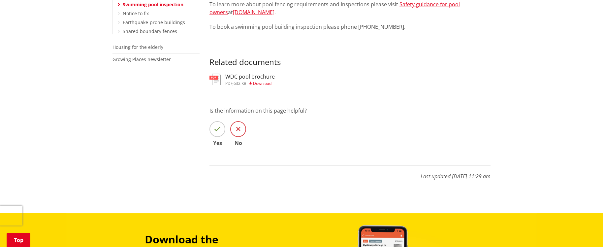 This screenshot has width=603, height=247. What do you see at coordinates (215, 79) in the screenshot?
I see `img: document-pdf.svg` at bounding box center [215, 79].